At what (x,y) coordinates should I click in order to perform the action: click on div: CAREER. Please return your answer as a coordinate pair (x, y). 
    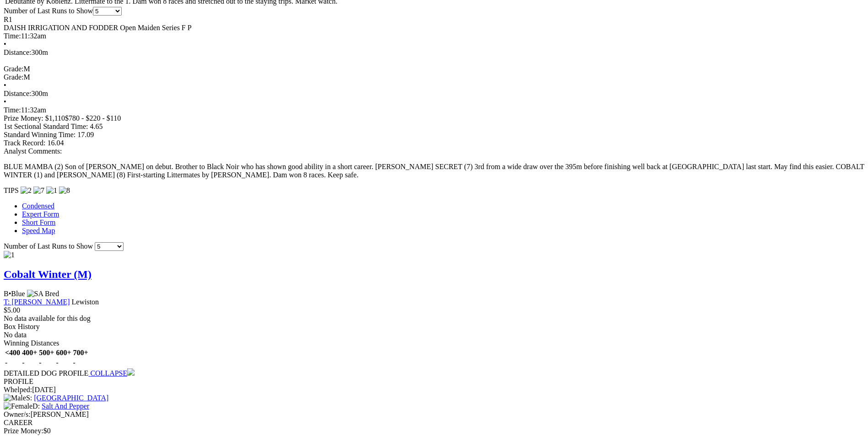
    Looking at the image, I should click on (434, 423).